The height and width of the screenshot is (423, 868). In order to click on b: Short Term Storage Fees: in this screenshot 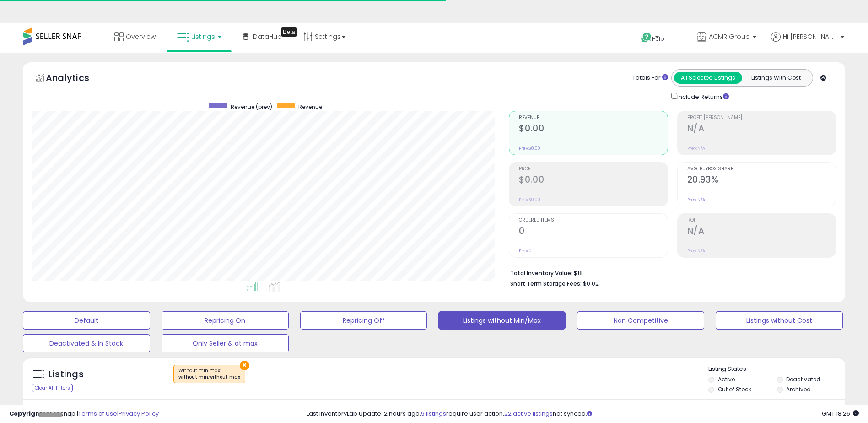, I will do `click(546, 283)`.